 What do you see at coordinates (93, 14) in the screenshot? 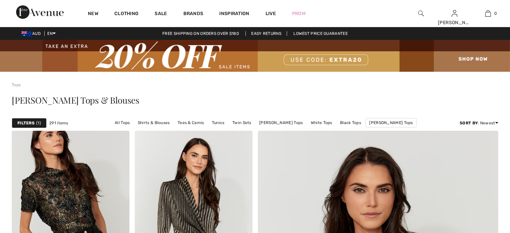
I see `a: New` at bounding box center [93, 14].